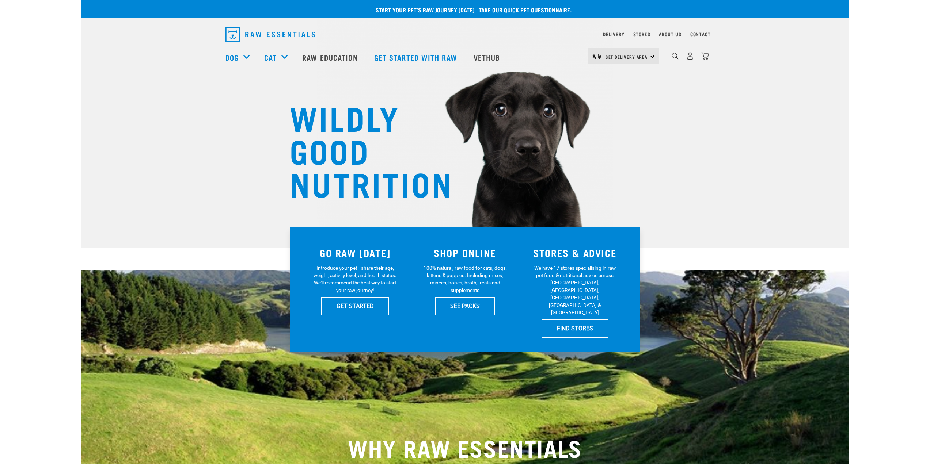  Describe the element at coordinates (355, 280) in the screenshot. I see `p: Introduce your pet—share their age, weight, activity level, and health status. We'll recommend th...` at that location.